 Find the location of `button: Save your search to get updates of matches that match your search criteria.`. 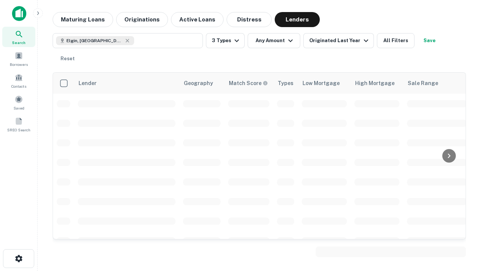

button: Save your search to get updates of matches that match your search criteria. is located at coordinates (430, 41).